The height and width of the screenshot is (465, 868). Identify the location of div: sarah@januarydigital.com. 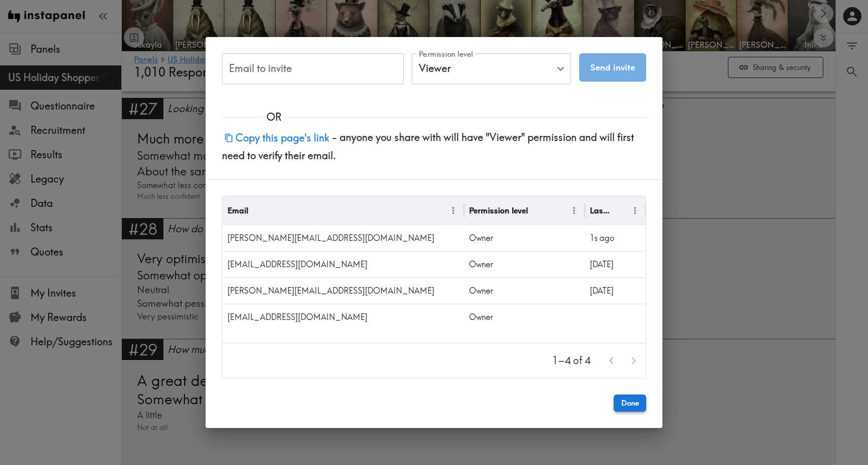
(343, 291).